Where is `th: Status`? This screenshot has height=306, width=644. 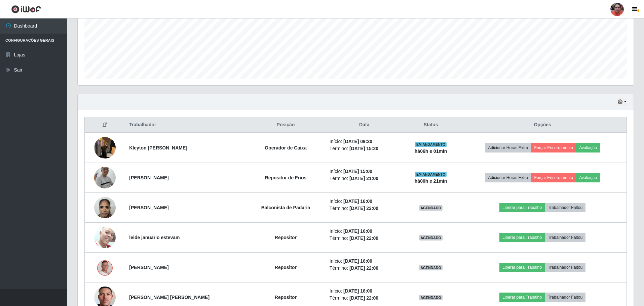
th: Status is located at coordinates (431, 125).